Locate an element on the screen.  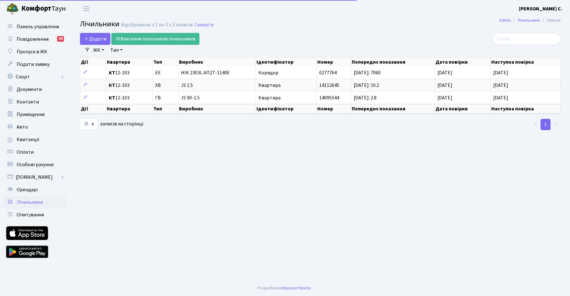
span: Квитанції is located at coordinates (28, 139).